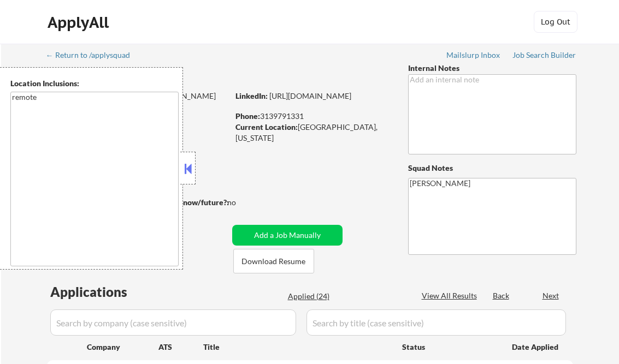 The height and width of the screenshot is (364, 619). I want to click on div: Job Search Builder, so click(544, 55).